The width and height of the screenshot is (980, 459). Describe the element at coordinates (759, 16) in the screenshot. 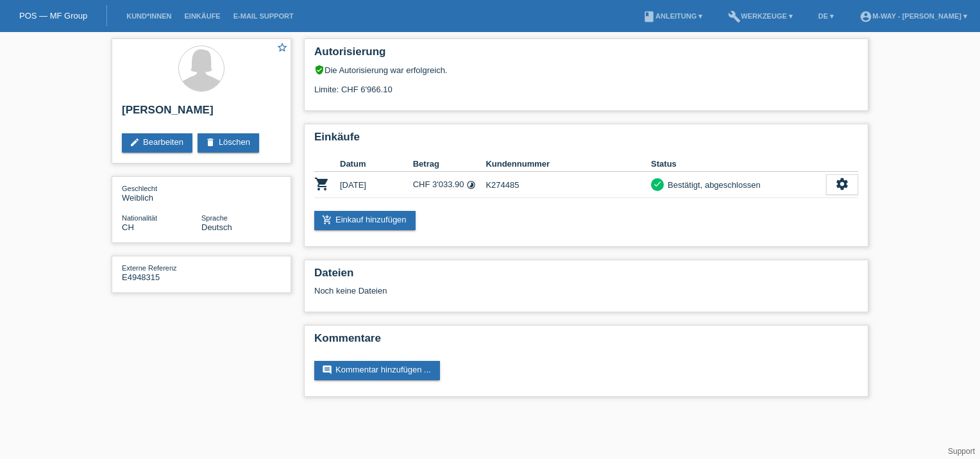

I see `a: buildWerkzeuge ▾` at that location.